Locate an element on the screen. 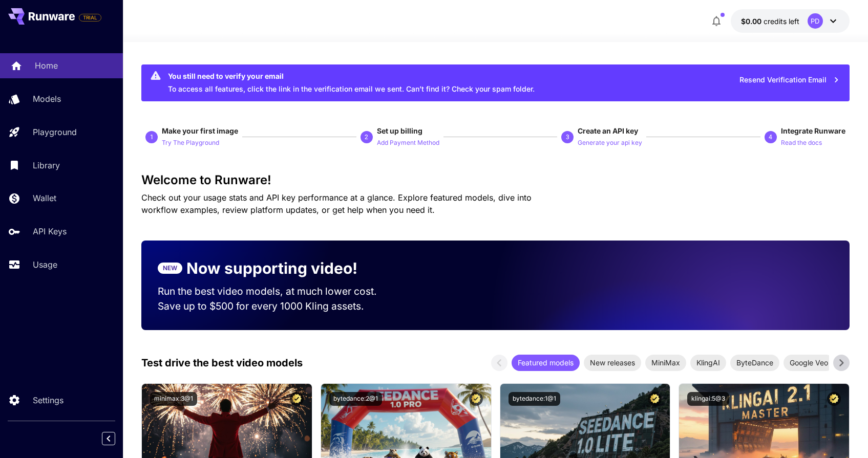 The image size is (868, 458). button: Collapse sidebar is located at coordinates (109, 438).